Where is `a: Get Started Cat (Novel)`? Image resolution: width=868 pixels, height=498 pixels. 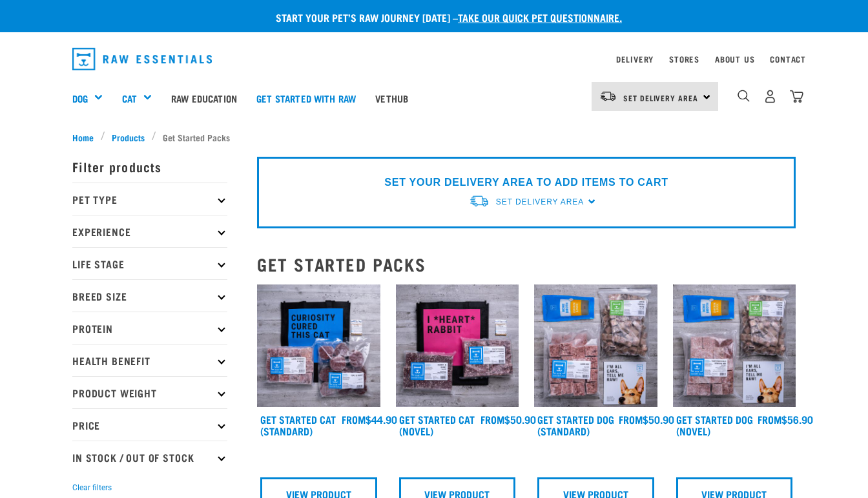
a: Get Started Cat (Novel) is located at coordinates (436, 425).